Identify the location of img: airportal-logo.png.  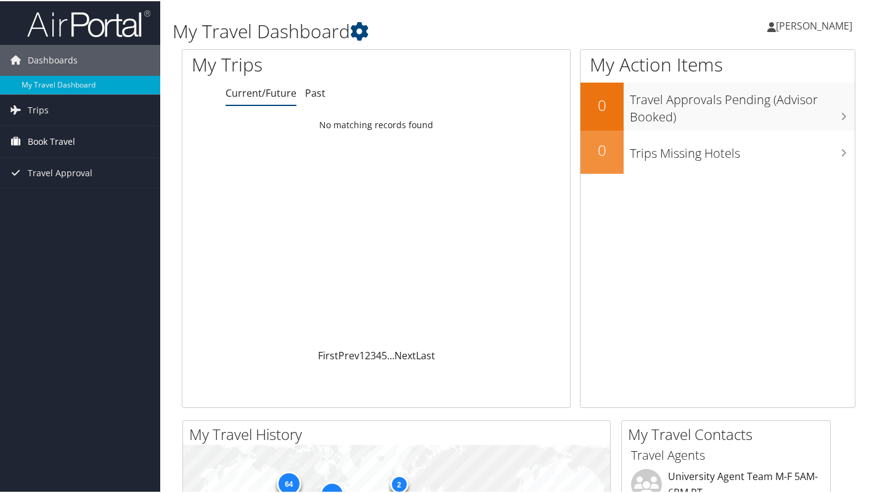
(89, 22).